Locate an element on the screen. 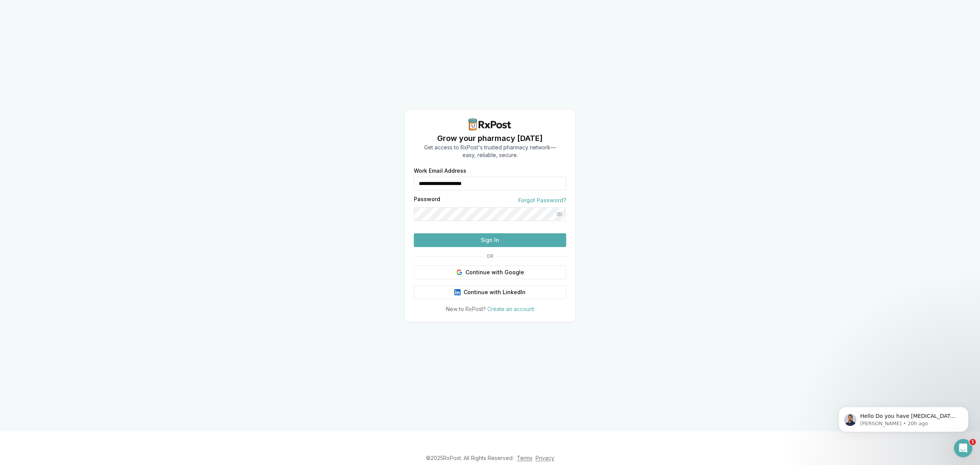 This screenshot has height=465, width=980. p: Get access to RxPost's trusted pharmacy network— easy, reliable, secure. is located at coordinates (490, 151).